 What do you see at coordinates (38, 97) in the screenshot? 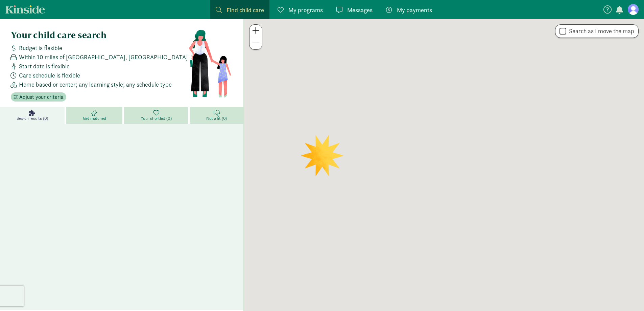
I see `button: Adjust your criteria` at bounding box center [38, 97].